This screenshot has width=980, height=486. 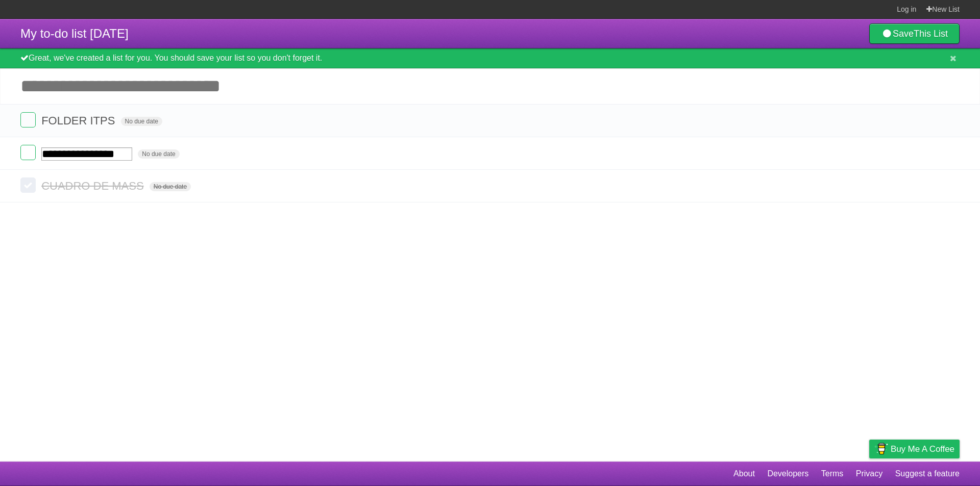 What do you see at coordinates (788, 474) in the screenshot?
I see `a: Developers` at bounding box center [788, 474].